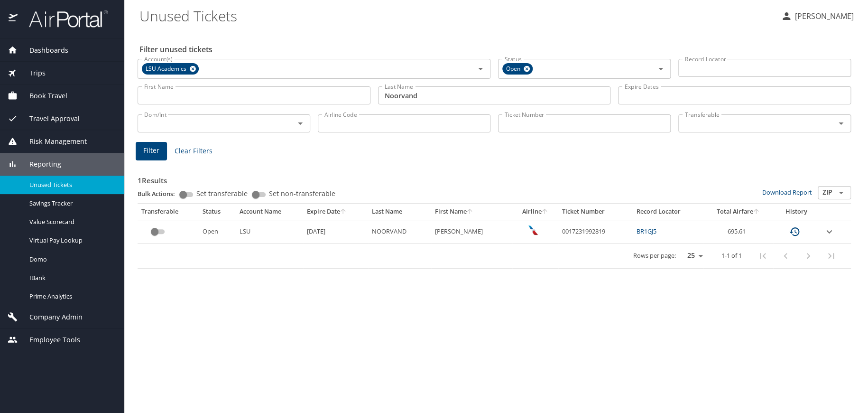 The image size is (868, 413). Describe the element at coordinates (668, 212) in the screenshot. I see `th: Record Locator` at that location.